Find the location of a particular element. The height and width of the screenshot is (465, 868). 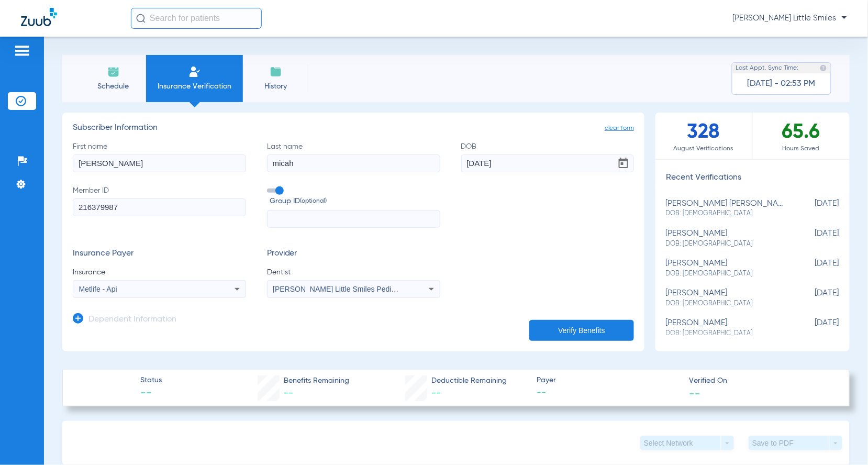

span: Status is located at coordinates (151, 380).